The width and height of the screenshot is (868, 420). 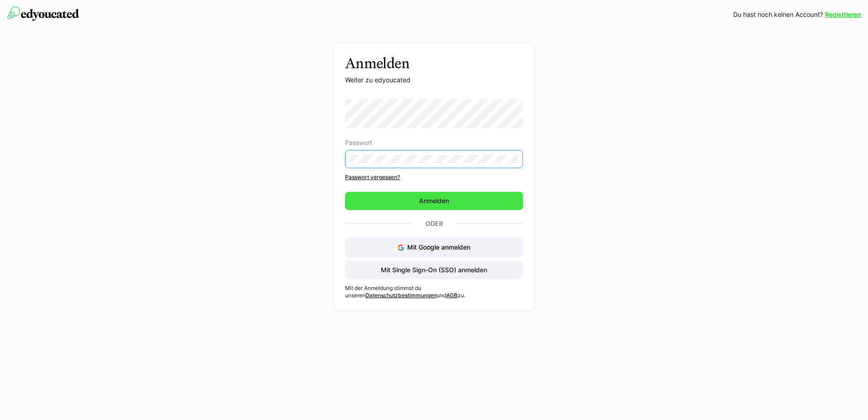 I want to click on a: Passwort vergessen?, so click(x=434, y=178).